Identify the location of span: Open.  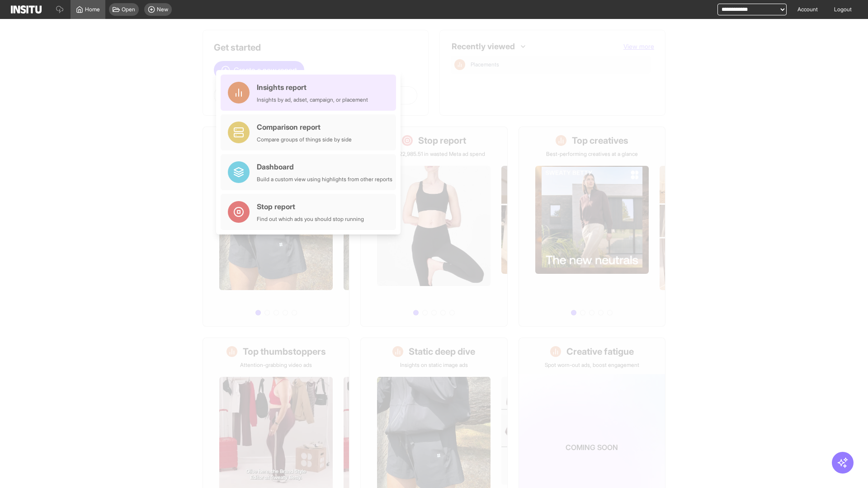
(129, 10).